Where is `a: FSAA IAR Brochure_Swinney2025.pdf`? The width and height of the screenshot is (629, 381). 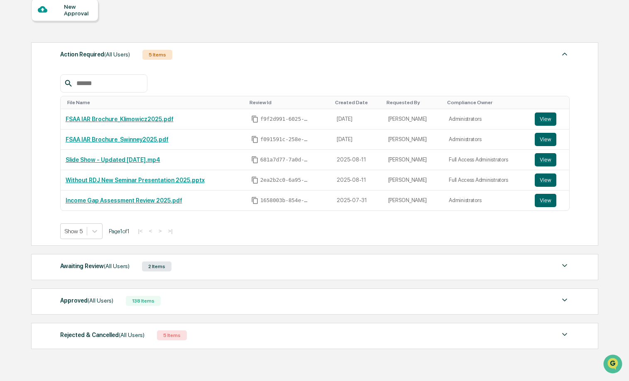
a: FSAA IAR Brochure_Swinney2025.pdf is located at coordinates (117, 140).